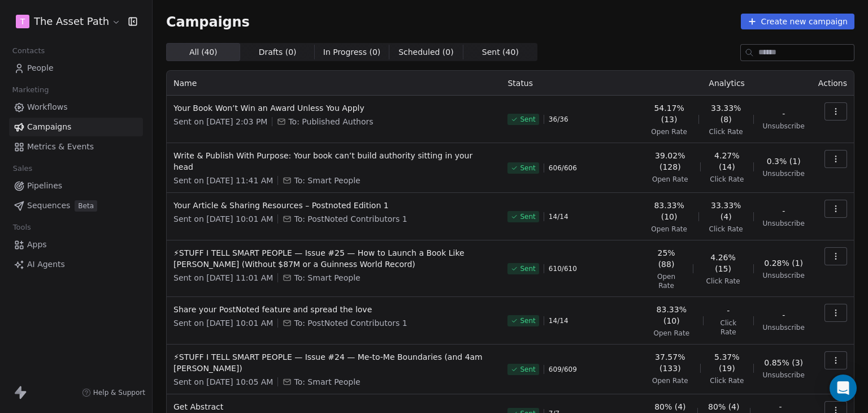 The width and height of the screenshot is (868, 413). What do you see at coordinates (666, 258) in the screenshot?
I see `span: 25% (88)` at bounding box center [666, 258].